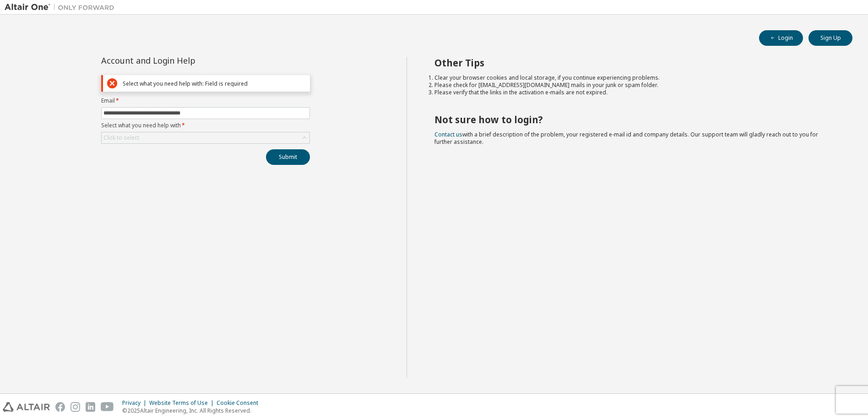 This screenshot has width=868, height=420. Describe the element at coordinates (206, 126) in the screenshot. I see `label: Select what you need help with` at that location.